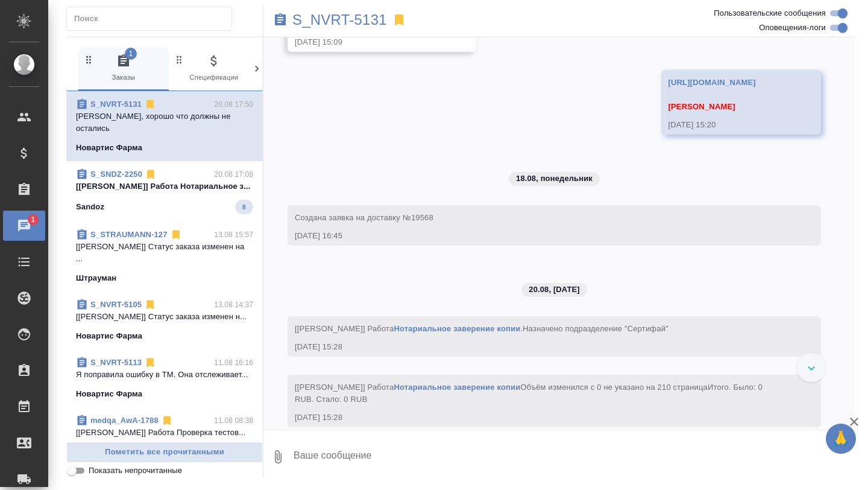 This screenshot has height=490, width=868. I want to click on div: S_NVRT-511311.08 16:16Я поправила ошибку в ТМ. Она отслеживает...Новартис Фарма, so click(165, 378).